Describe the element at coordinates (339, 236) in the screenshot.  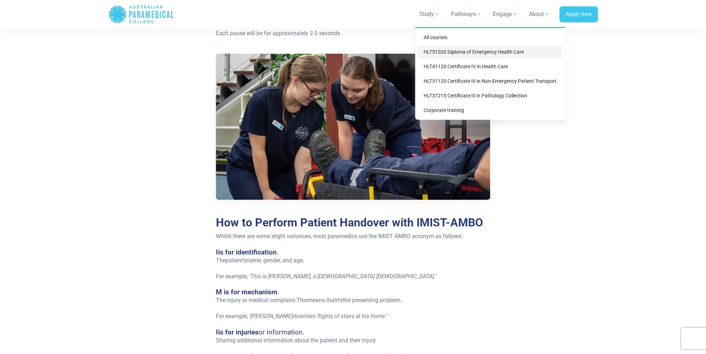
I see `span: Whilst there are some slight variances, most paramedics use the IMIST AMBO acronym as follows:` at that location.